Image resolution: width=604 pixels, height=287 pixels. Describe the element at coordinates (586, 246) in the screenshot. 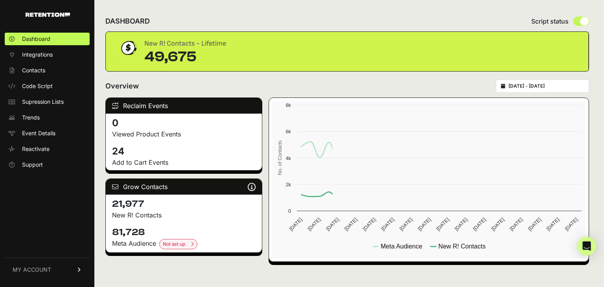

I see `div: Open Intercom Messenger` at that location.